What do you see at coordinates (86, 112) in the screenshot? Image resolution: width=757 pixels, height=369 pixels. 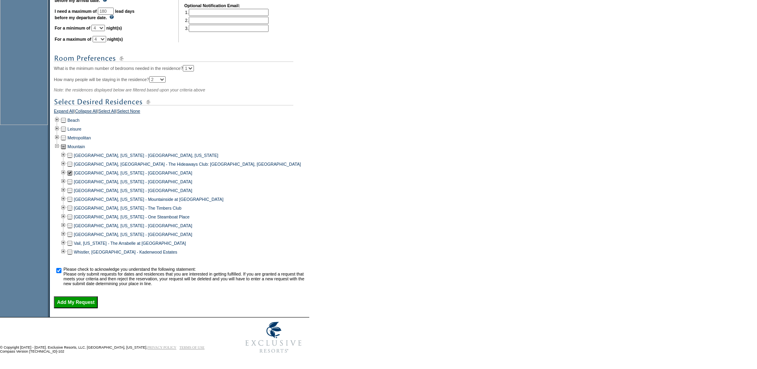 I see `a: Collapse All` at bounding box center [86, 112].